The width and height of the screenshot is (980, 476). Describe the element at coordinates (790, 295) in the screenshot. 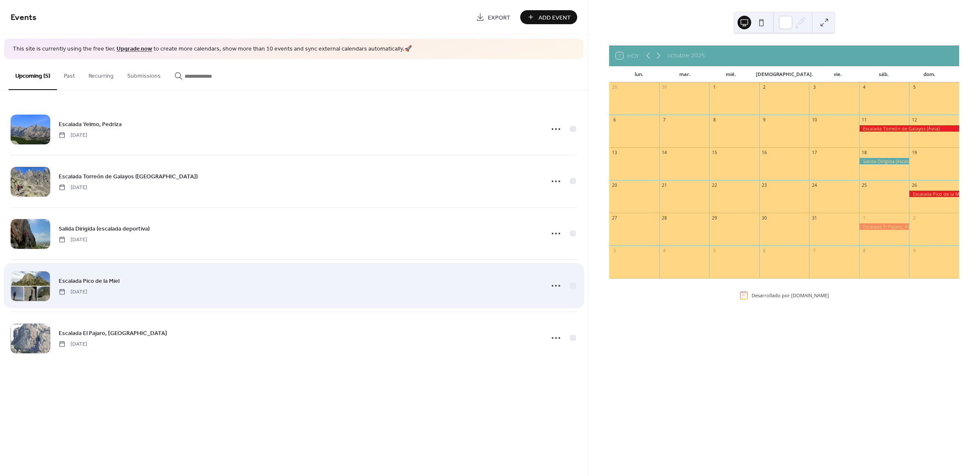

I see `div: Desarrollado por` at that location.